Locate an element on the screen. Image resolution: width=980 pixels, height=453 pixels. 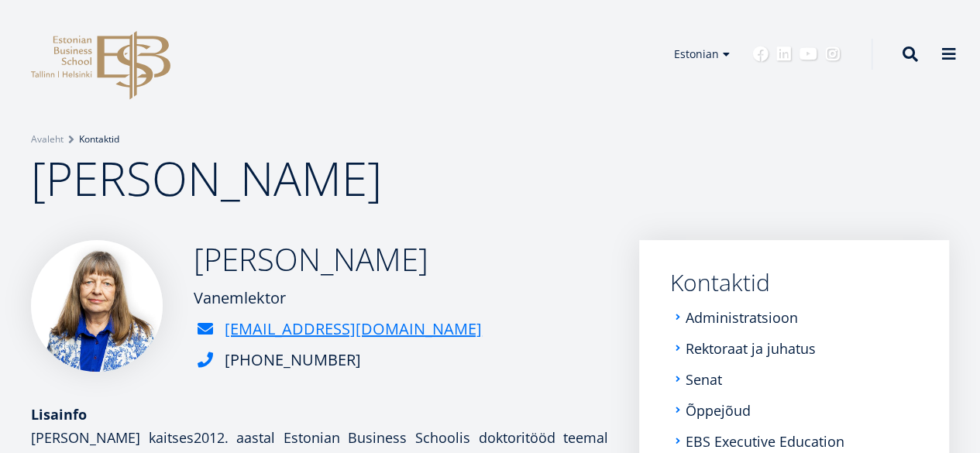
a: Youtube is located at coordinates (808, 54).